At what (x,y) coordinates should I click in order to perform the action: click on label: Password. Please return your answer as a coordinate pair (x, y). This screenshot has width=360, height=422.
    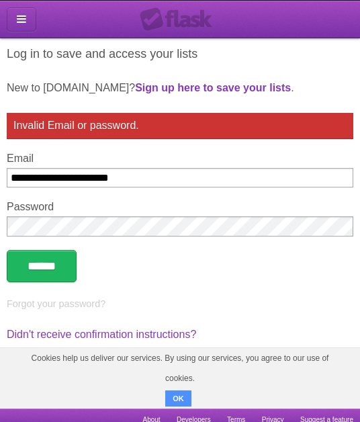
    Looking at the image, I should click on (180, 207).